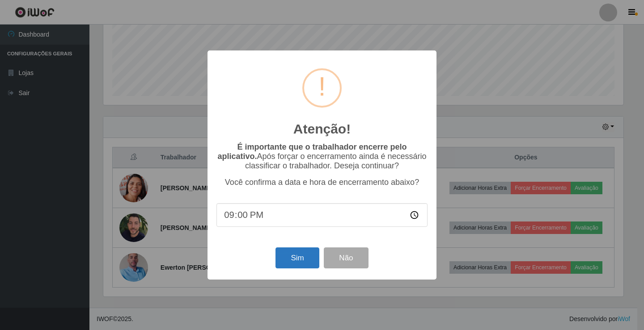 The image size is (644, 330). Describe the element at coordinates (322, 156) in the screenshot. I see `p: Após forçar o encerramento ainda é necessário classificar o trabalhador. Deseja continuar?` at that location.